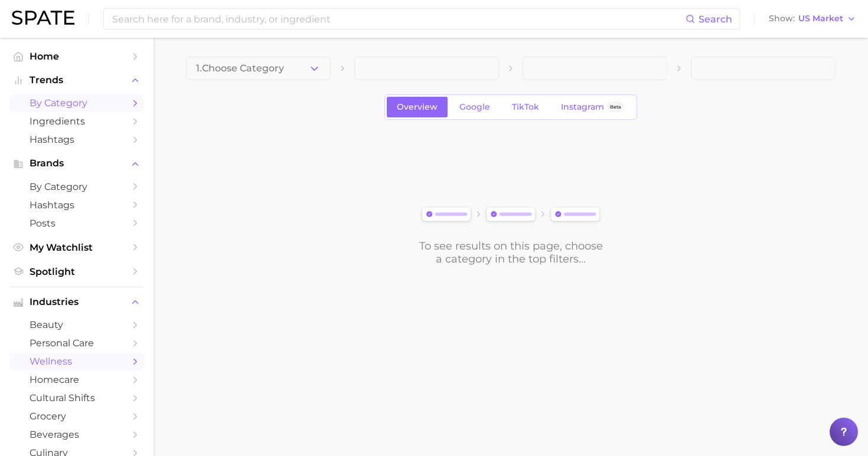 Image resolution: width=868 pixels, height=456 pixels. I want to click on a: TikTok, so click(525, 107).